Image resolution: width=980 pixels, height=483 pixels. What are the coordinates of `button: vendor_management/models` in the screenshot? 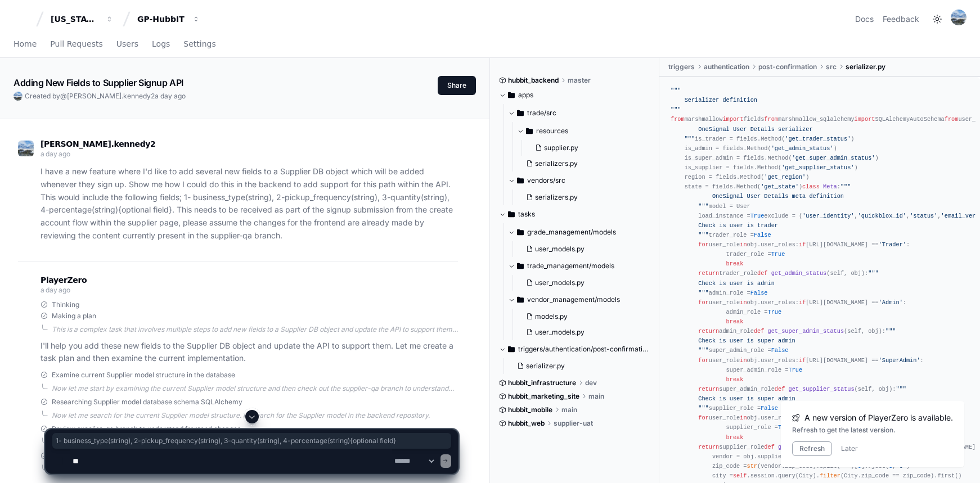 It's located at (579, 300).